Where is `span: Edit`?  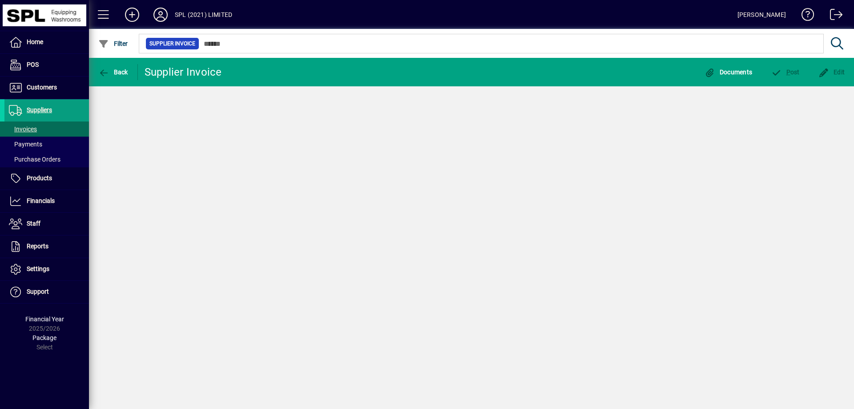 span: Edit is located at coordinates (831, 72).